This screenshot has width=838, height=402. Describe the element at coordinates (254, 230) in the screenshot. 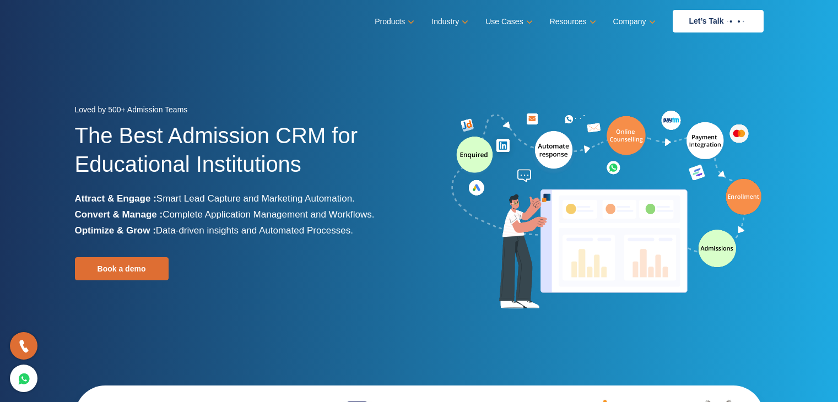

I see `span: Data-driven insights and Automated Processes.` at that location.